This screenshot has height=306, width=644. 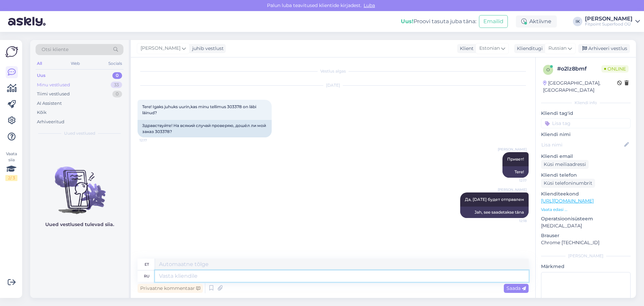 What do you see at coordinates (53, 94) in the screenshot?
I see `div: Tiimi vestlused` at bounding box center [53, 94].